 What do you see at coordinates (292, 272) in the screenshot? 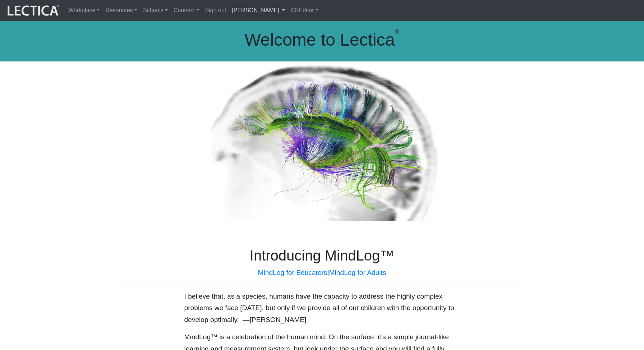
I see `a: MindLog for Educators` at bounding box center [292, 272].